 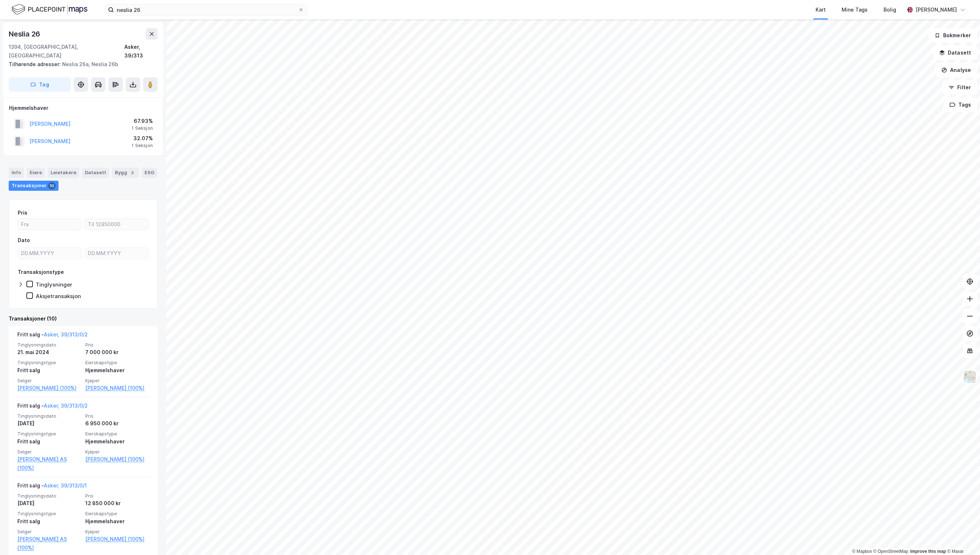 I want to click on div: 3, so click(x=132, y=173).